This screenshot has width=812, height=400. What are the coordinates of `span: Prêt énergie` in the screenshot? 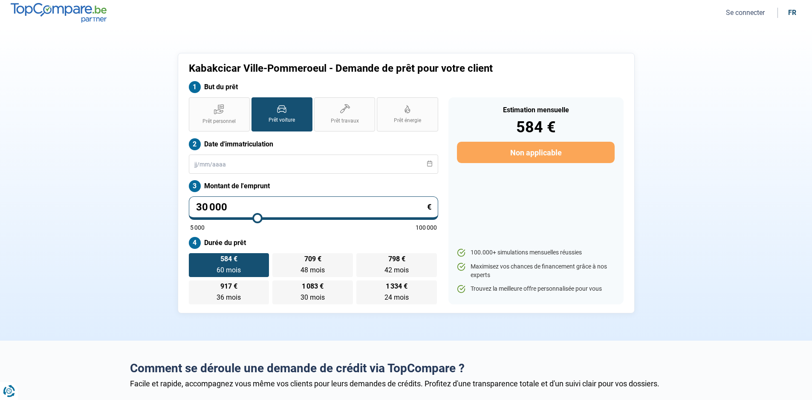 It's located at (408, 120).